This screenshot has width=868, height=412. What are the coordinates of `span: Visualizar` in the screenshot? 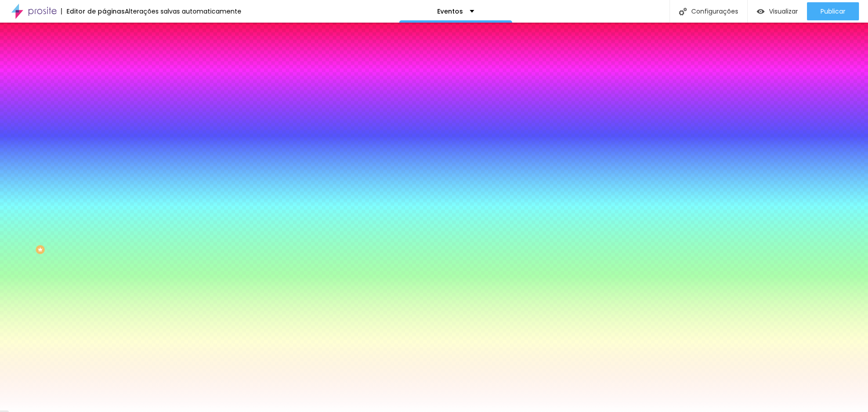 It's located at (783, 11).